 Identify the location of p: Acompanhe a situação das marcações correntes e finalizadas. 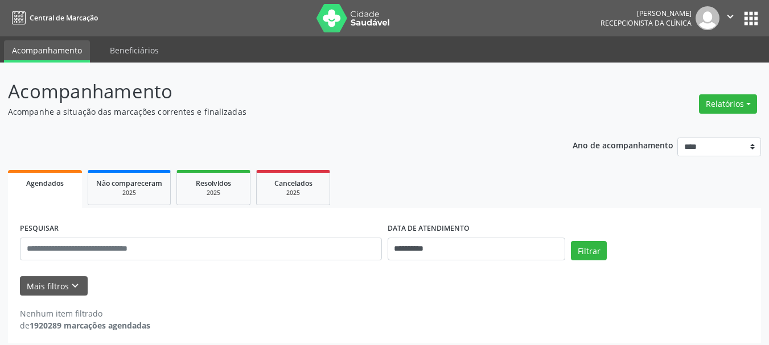
(271, 112).